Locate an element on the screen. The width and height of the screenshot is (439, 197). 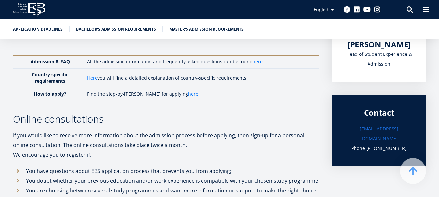
a: Facebook is located at coordinates (347, 10).